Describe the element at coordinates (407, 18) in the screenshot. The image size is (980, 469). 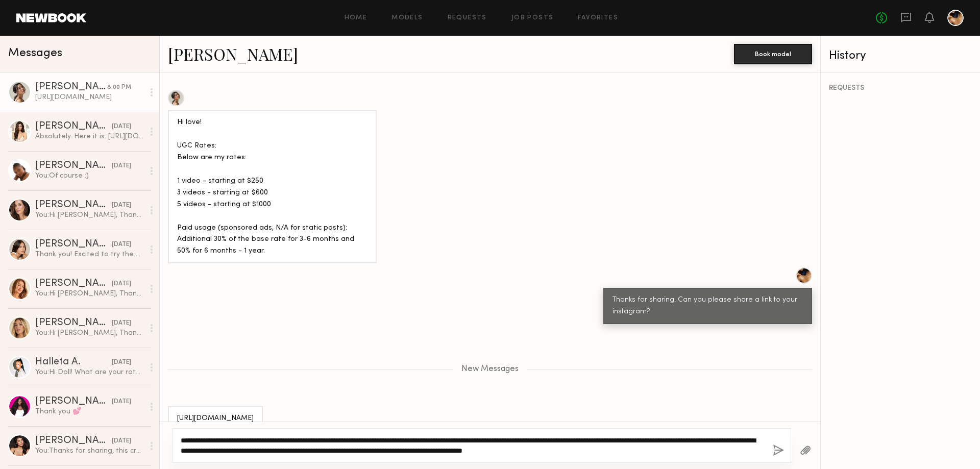
I see `a: Models` at that location.